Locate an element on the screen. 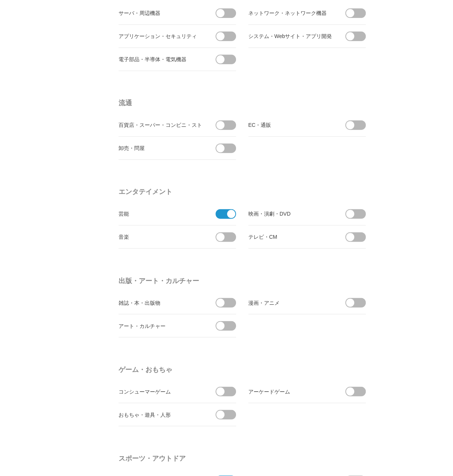 The image size is (453, 476). div: 漫画・アニメ is located at coordinates (290, 302).